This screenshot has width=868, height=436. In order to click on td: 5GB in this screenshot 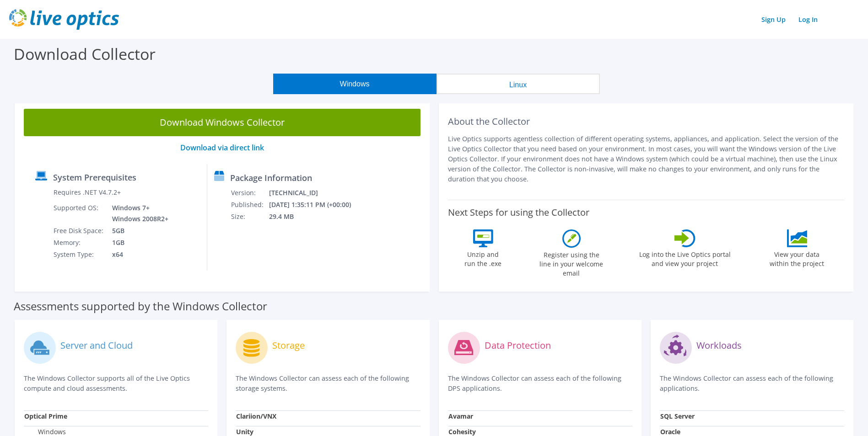, I will do `click(138, 231)`.